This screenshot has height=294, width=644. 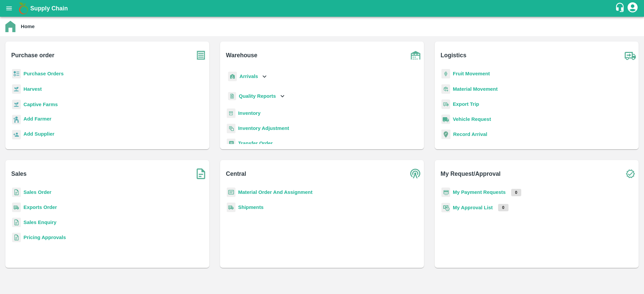 What do you see at coordinates (255, 143) in the screenshot?
I see `b: Transfer Order` at bounding box center [255, 143].